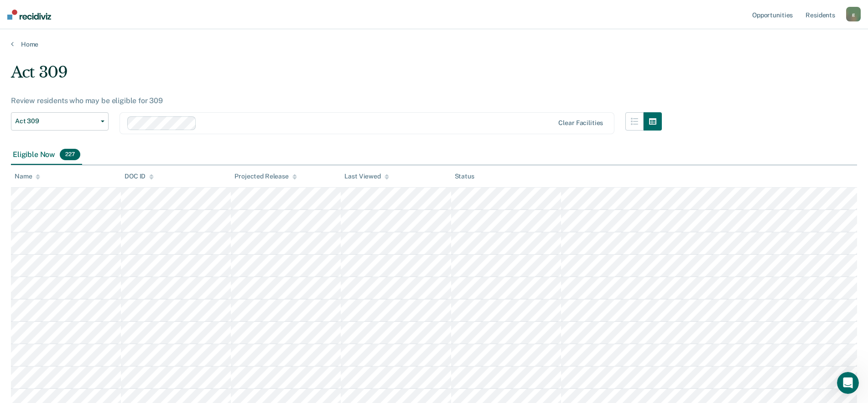 This screenshot has height=403, width=868. What do you see at coordinates (336, 101) in the screenshot?
I see `div: Review residents who may be eligible for 309` at bounding box center [336, 101].